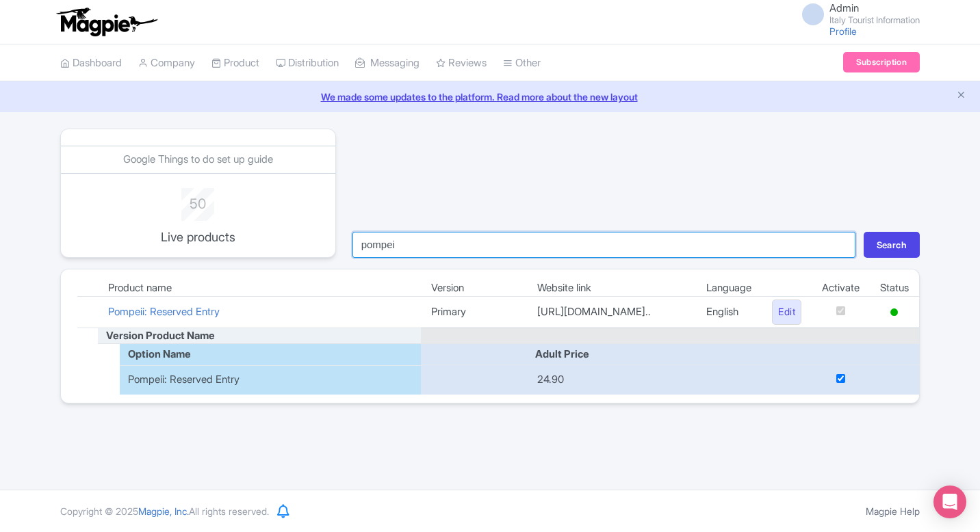 The image size is (980, 532). I want to click on td: Status, so click(894, 289).